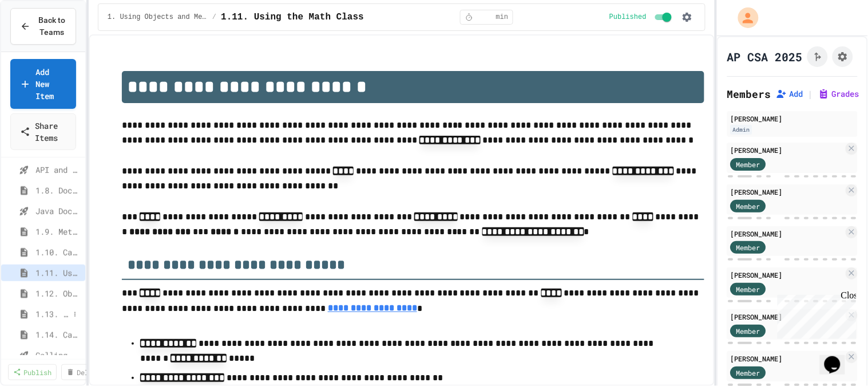  I want to click on span: min, so click(502, 18).